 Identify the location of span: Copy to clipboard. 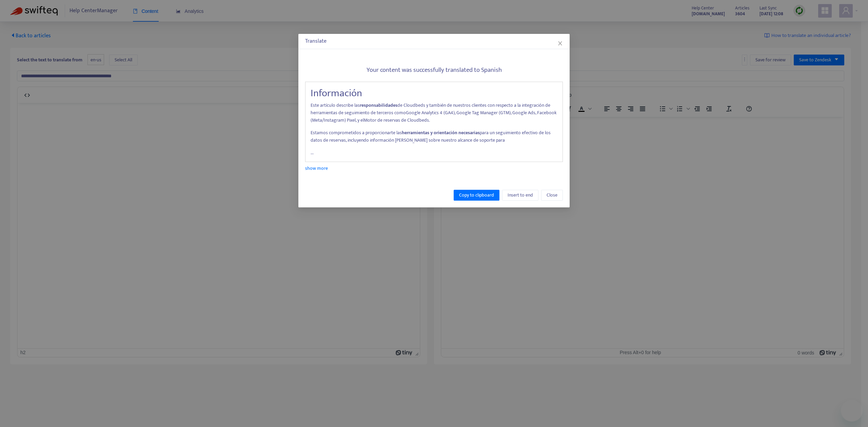
(476, 195).